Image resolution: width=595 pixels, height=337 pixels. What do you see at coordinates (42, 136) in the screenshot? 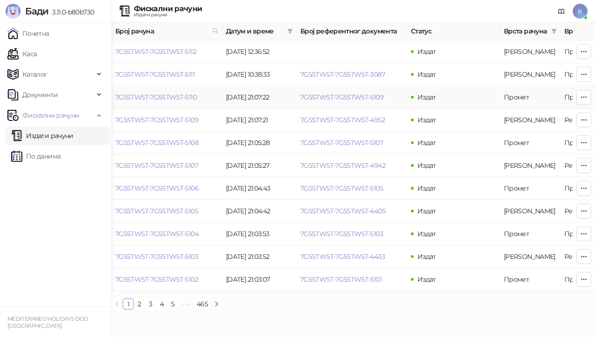
I see `a: Издати рачуни` at bounding box center [42, 136].